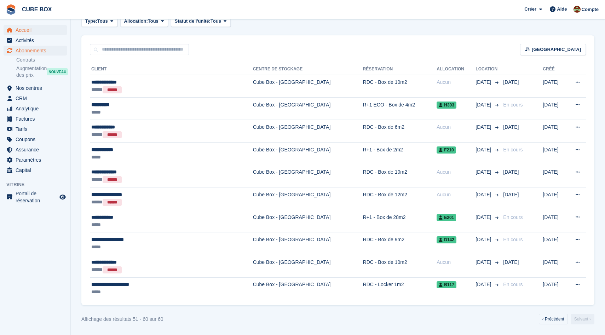 This screenshot has width=605, height=335. I want to click on th: Client, so click(171, 69).